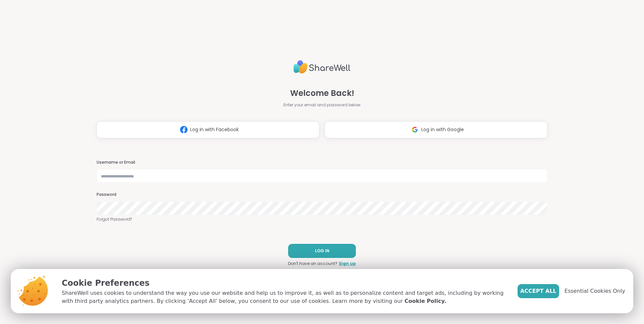 The height and width of the screenshot is (324, 644). What do you see at coordinates (322, 105) in the screenshot?
I see `span: Enter your email and password below` at bounding box center [322, 105].